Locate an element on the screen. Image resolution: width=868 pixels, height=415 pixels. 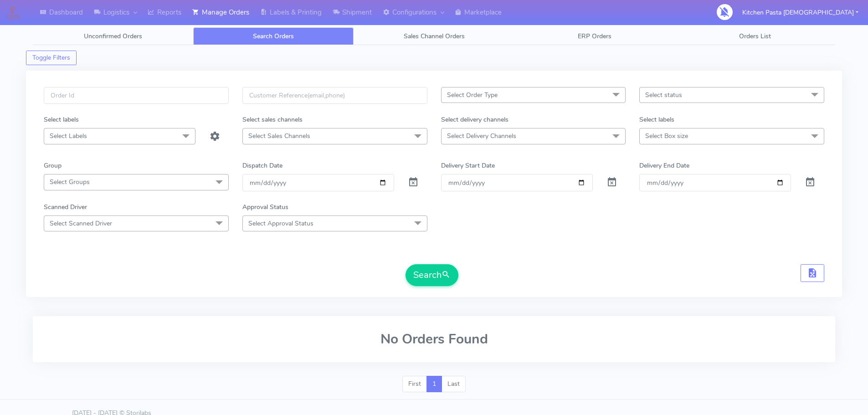
span: Search Orders is located at coordinates (273, 36).